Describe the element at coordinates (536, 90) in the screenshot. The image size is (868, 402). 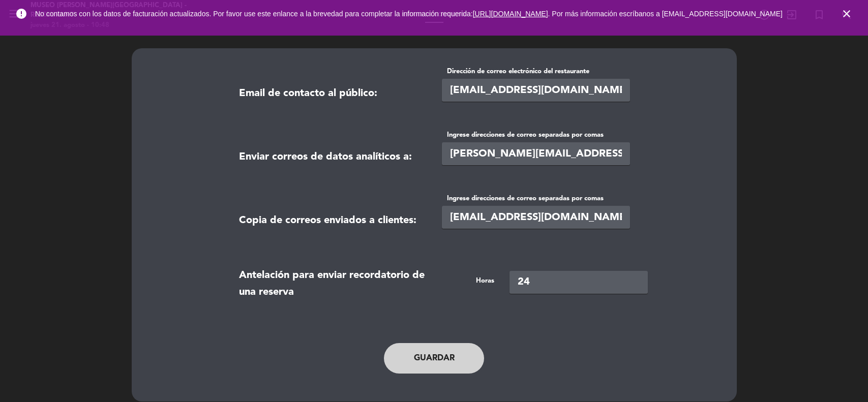
I see `input: contacto@lacocina.com` at that location.